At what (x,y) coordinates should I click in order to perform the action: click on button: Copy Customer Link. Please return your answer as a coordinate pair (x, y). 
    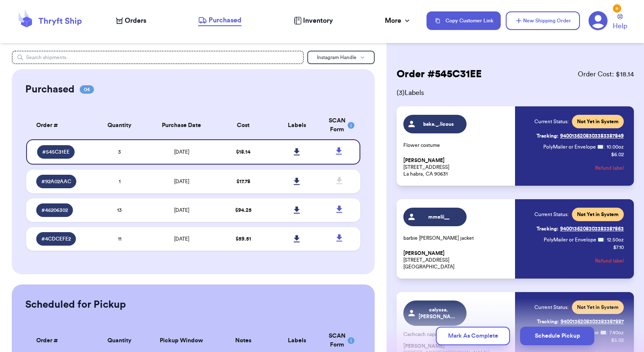
    Looking at the image, I should click on (464, 21).